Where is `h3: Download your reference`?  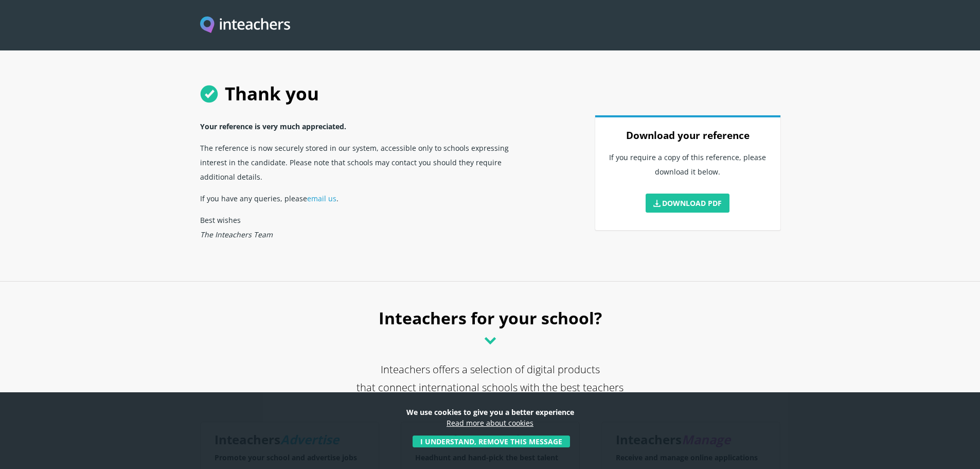
h3: Download your reference is located at coordinates (688, 136).